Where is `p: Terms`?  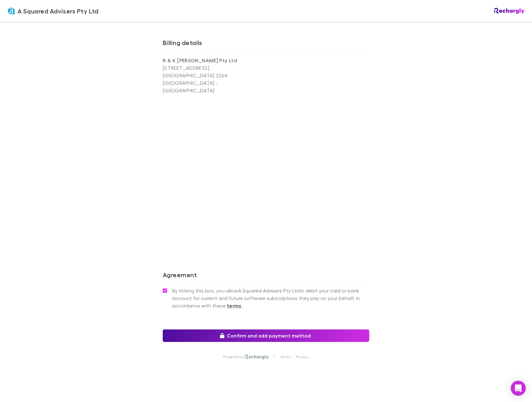
p: Terms is located at coordinates (285, 357).